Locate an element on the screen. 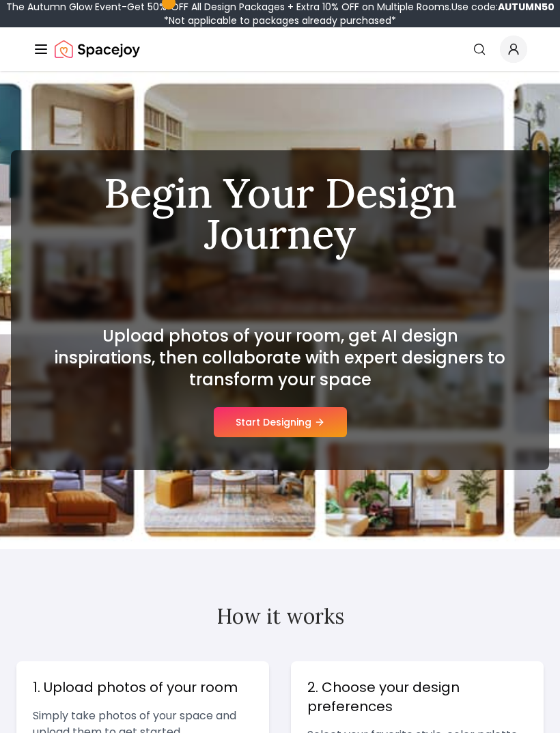 The width and height of the screenshot is (560, 733). nav: Global is located at coordinates (280, 49).